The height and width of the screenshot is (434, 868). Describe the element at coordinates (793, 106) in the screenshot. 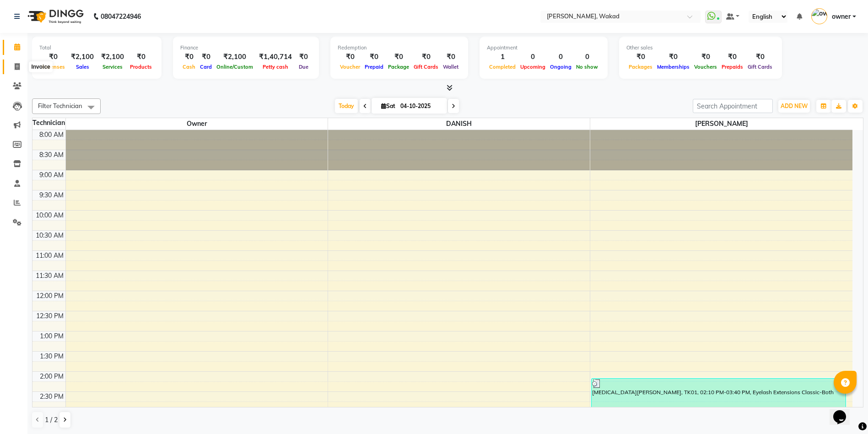

I see `span: ADD NEW` at that location.